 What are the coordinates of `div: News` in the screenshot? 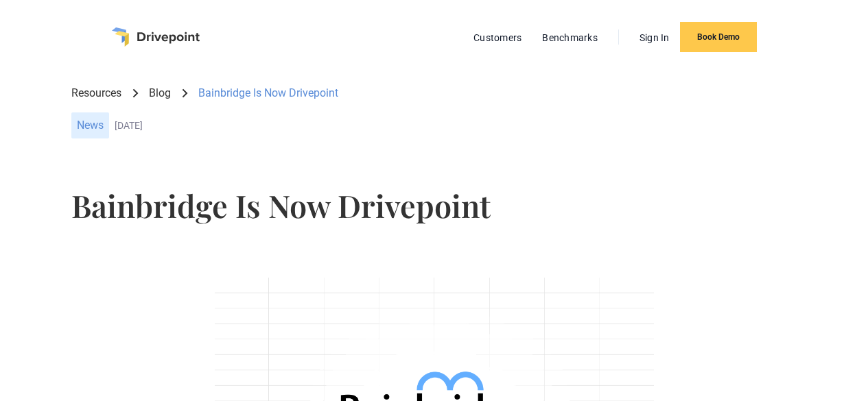 It's located at (90, 125).